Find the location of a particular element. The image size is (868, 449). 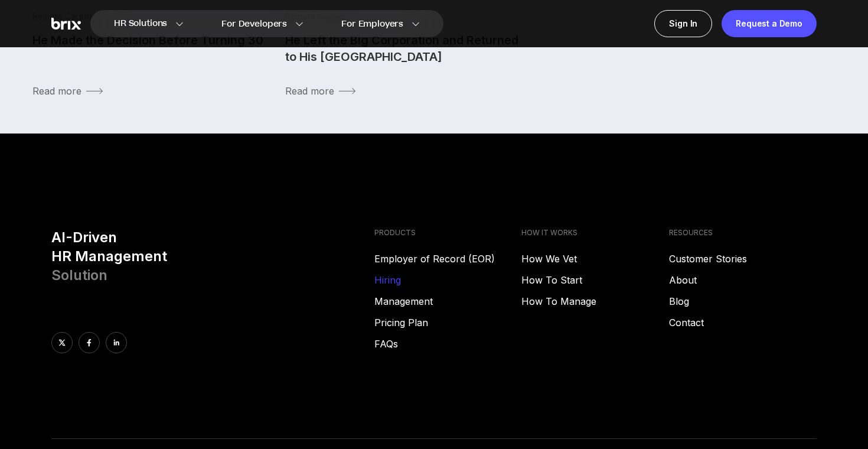

a: Sign In is located at coordinates (683, 23).